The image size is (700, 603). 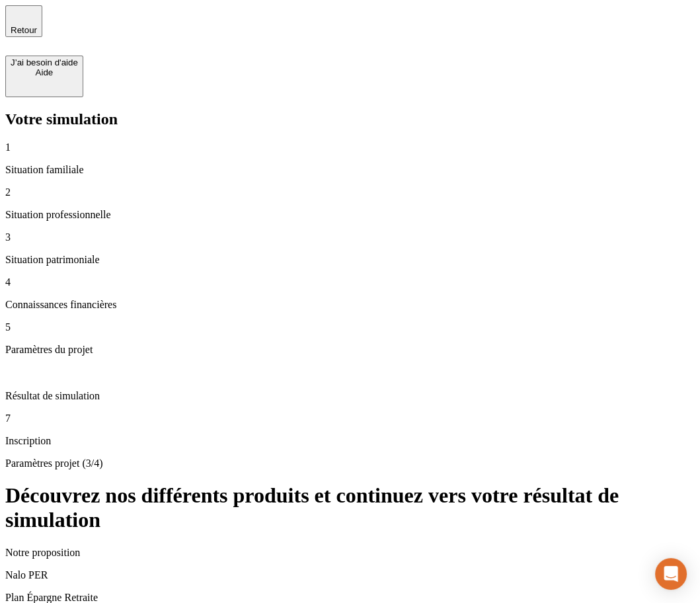 I want to click on p: 4, so click(x=350, y=282).